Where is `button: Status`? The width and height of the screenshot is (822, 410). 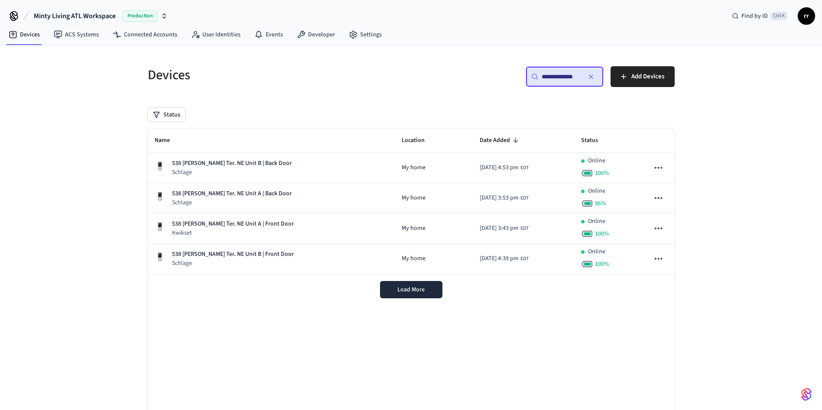
button: Status is located at coordinates (166, 115).